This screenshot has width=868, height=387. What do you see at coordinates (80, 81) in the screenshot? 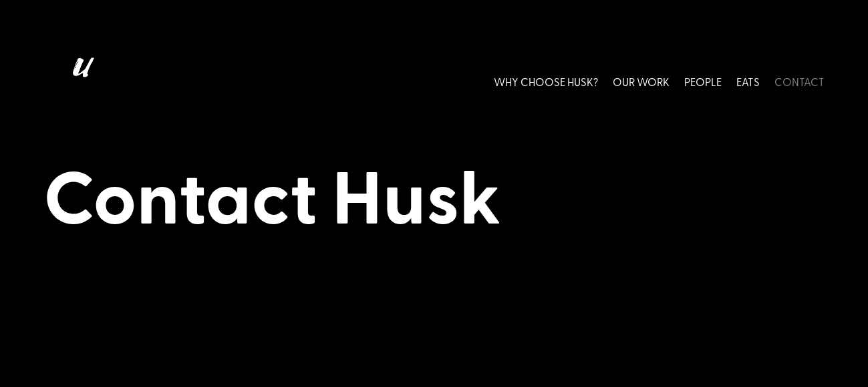
I see `img: Husk logo` at bounding box center [80, 81].